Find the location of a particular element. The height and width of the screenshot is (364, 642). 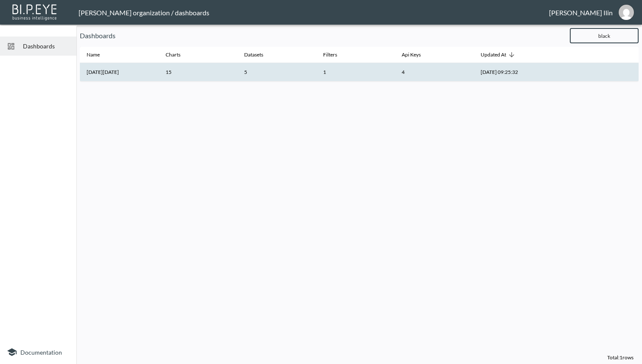

span: Datasets is located at coordinates (259, 55).